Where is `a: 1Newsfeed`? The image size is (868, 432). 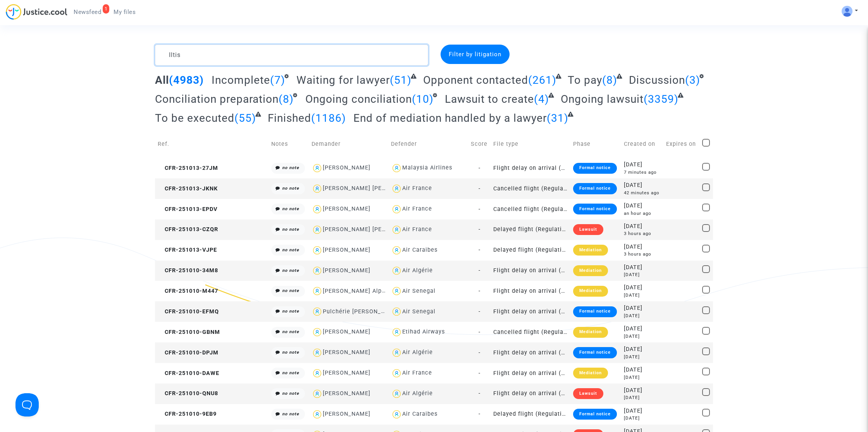 a: 1Newsfeed is located at coordinates (87, 12).